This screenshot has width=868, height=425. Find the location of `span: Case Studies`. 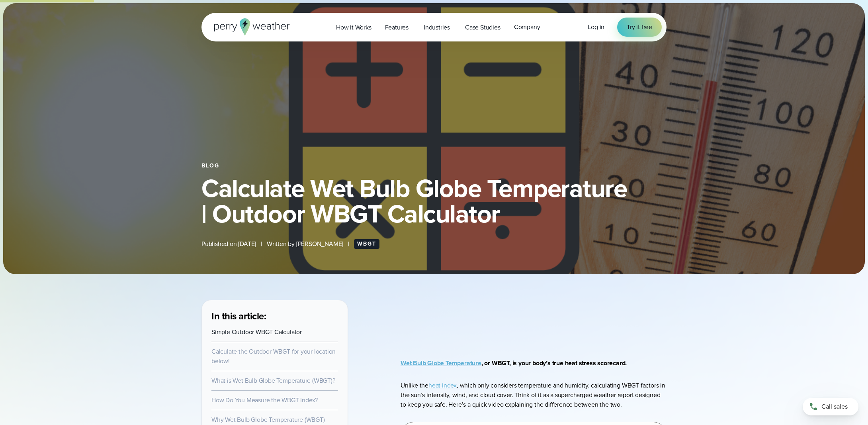

span: Case Studies is located at coordinates (483, 27).